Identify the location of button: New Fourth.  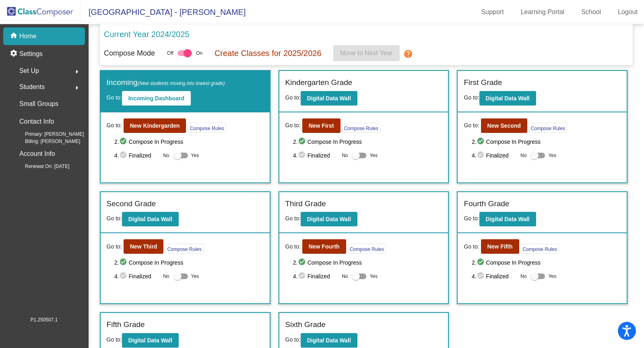
(324, 246).